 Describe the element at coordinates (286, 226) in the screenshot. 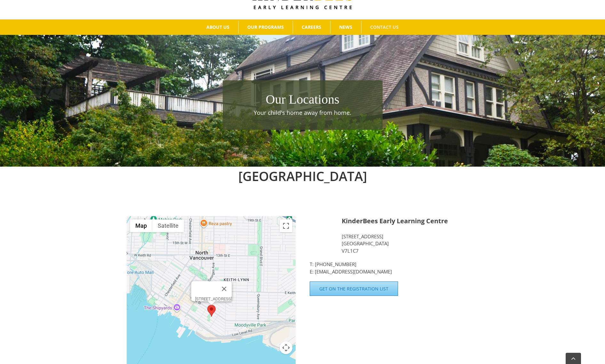

I see `button: Toggle fullscreen view` at that location.